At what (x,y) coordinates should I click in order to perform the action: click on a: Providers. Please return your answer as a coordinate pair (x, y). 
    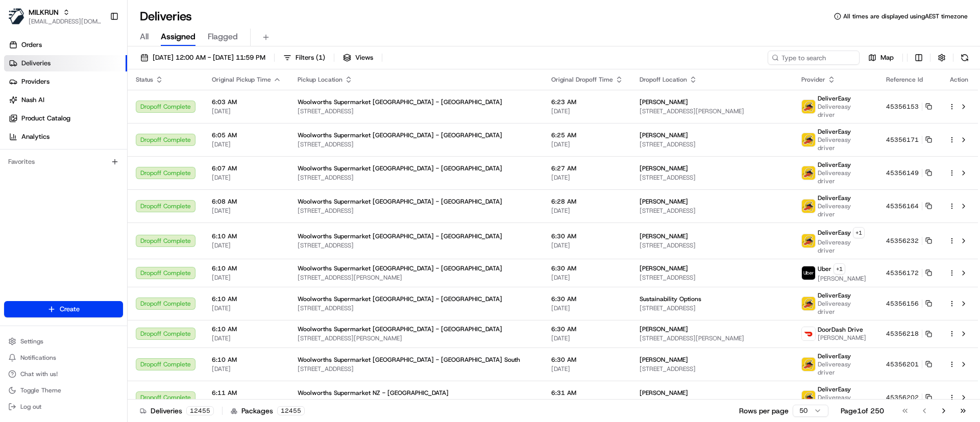
    Looking at the image, I should click on (65, 82).